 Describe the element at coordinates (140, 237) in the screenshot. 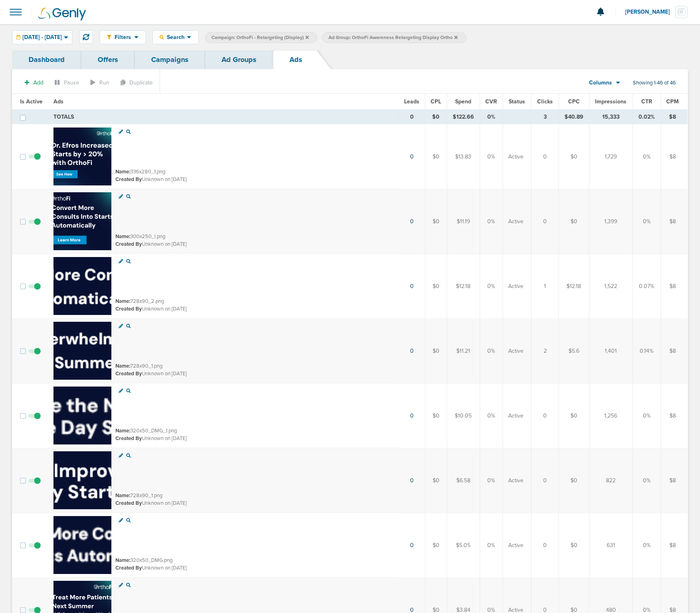

I see `small: 300x250_!.png` at that location.